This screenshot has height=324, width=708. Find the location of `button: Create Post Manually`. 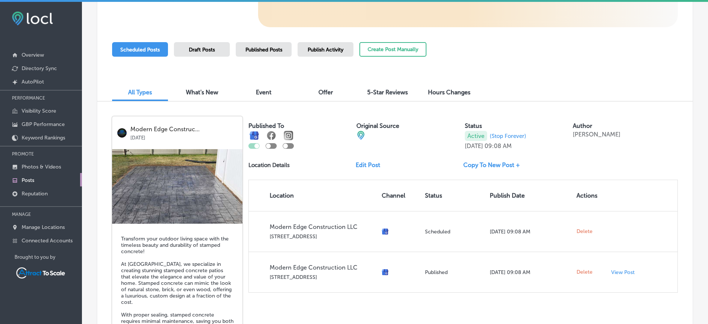

button: Create Post Manually is located at coordinates (393, 49).